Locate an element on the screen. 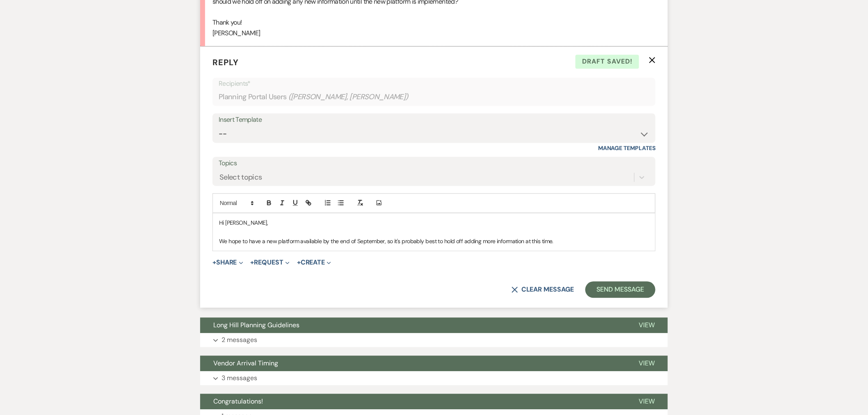 The height and width of the screenshot is (415, 868). label: Topics is located at coordinates (434, 163).